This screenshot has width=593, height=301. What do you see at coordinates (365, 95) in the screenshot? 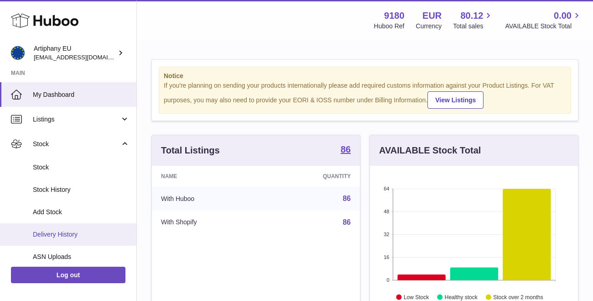
I see `div: If you're planning on sending your products internationally please add required customs informati...` at bounding box center [365, 95].